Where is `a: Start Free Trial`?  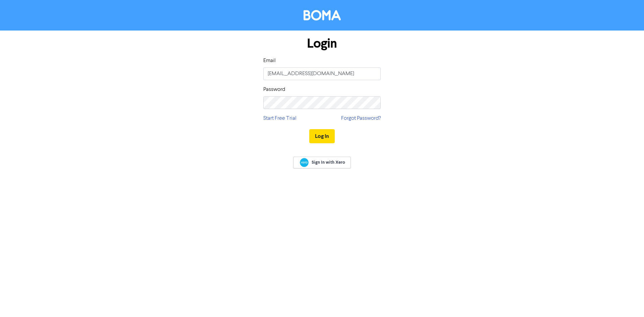 a: Start Free Trial is located at coordinates (280, 119).